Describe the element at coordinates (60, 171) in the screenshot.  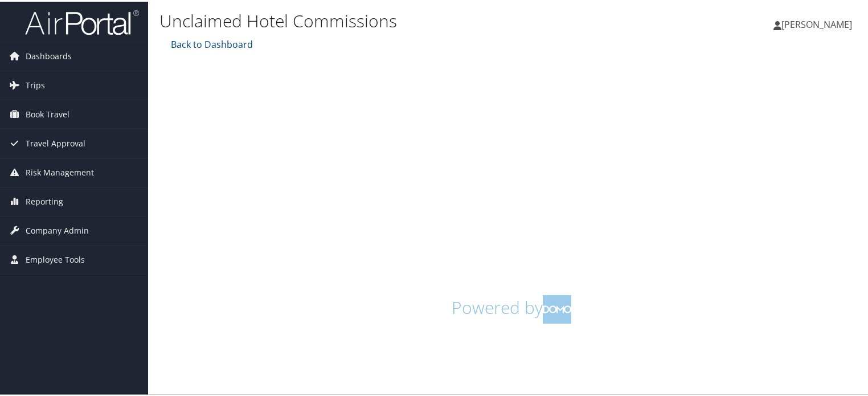
I see `span: Risk Management` at that location.